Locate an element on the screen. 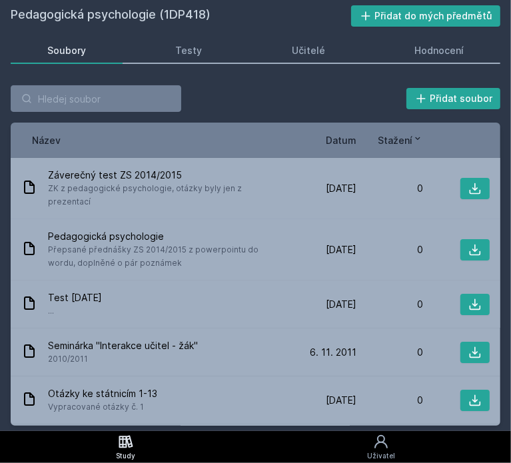  div: Hodnocení is located at coordinates (439, 51).